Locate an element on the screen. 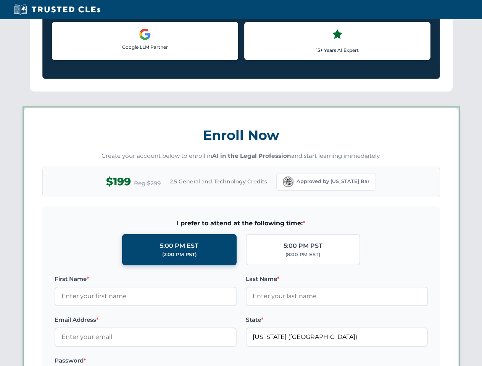 This screenshot has height=366, width=482. img: Florida Bar is located at coordinates (288, 182).